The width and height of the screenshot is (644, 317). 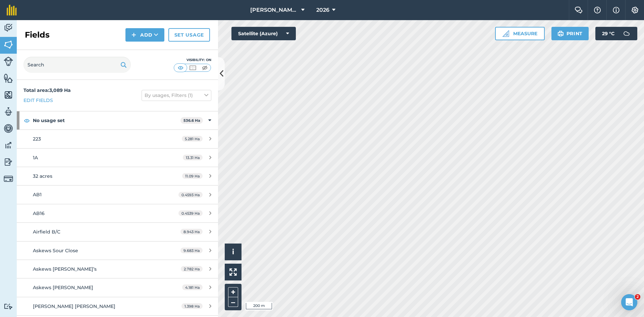 What do you see at coordinates (323, 10) in the screenshot?
I see `span: 2026` at bounding box center [323, 10].